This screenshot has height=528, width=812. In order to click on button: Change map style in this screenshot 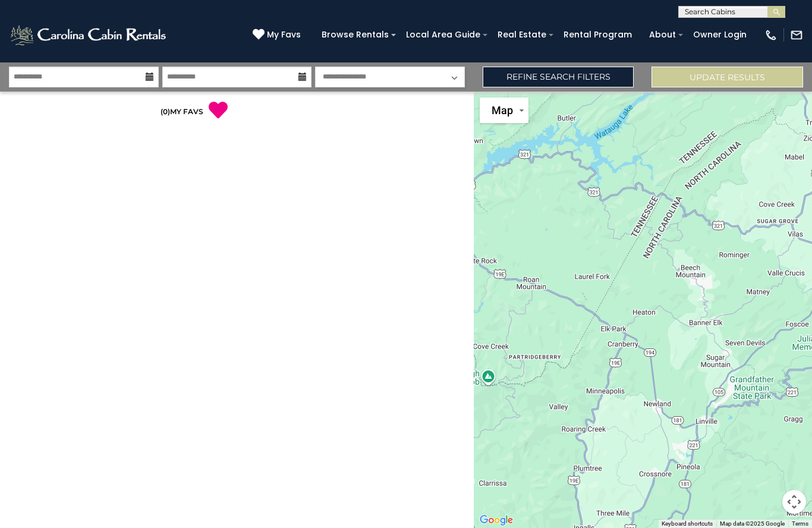, I will do `click(504, 110)`.